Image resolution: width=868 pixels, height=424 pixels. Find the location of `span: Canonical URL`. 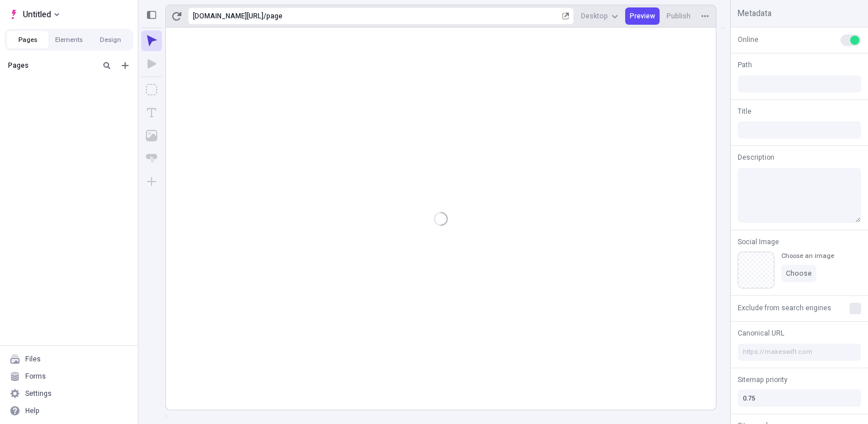

span: Canonical URL is located at coordinates (761, 333).